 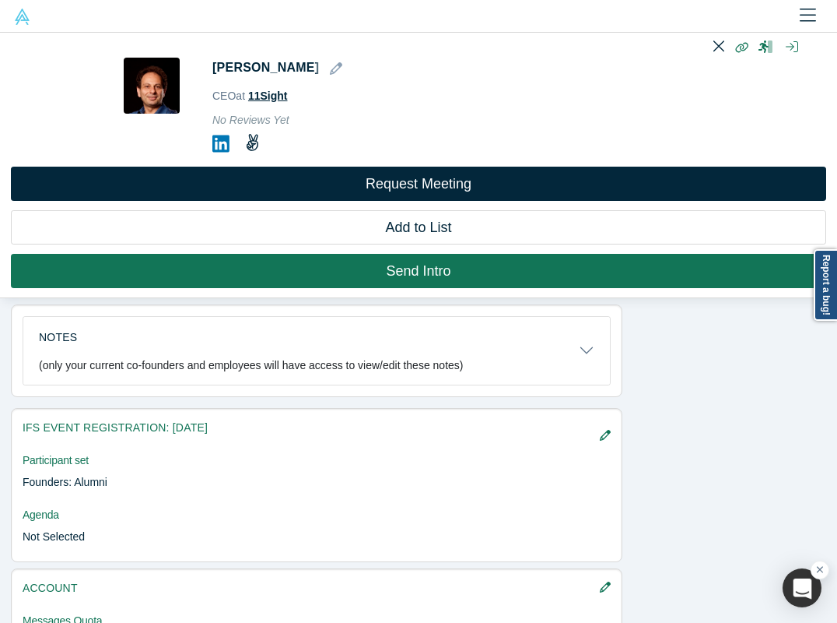 What do you see at coordinates (268, 96) in the screenshot?
I see `a: 11Sight` at bounding box center [268, 96].